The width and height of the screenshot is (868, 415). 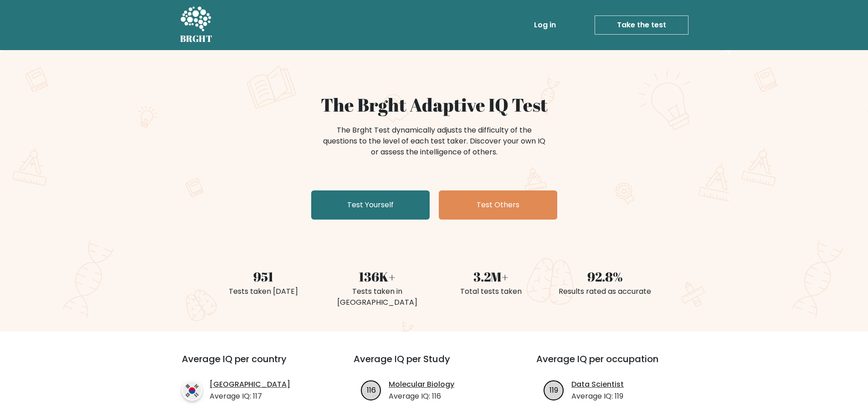 What do you see at coordinates (498, 205) in the screenshot?
I see `a: Test Others` at bounding box center [498, 205].